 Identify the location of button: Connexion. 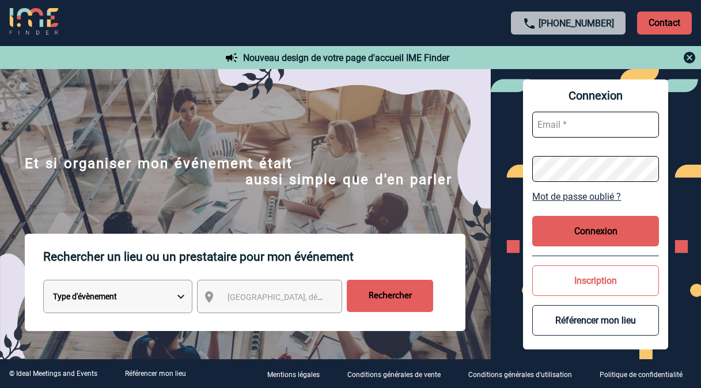
(596, 231).